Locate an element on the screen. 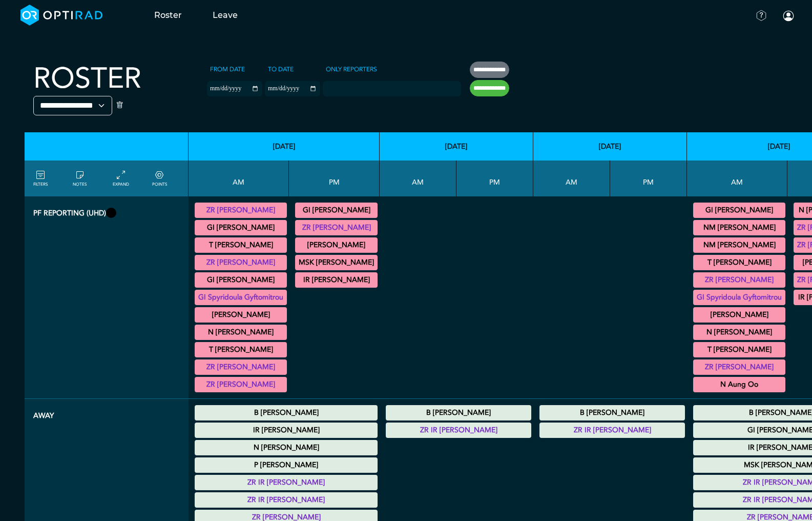  a: show/hide notes is located at coordinates (79, 179).